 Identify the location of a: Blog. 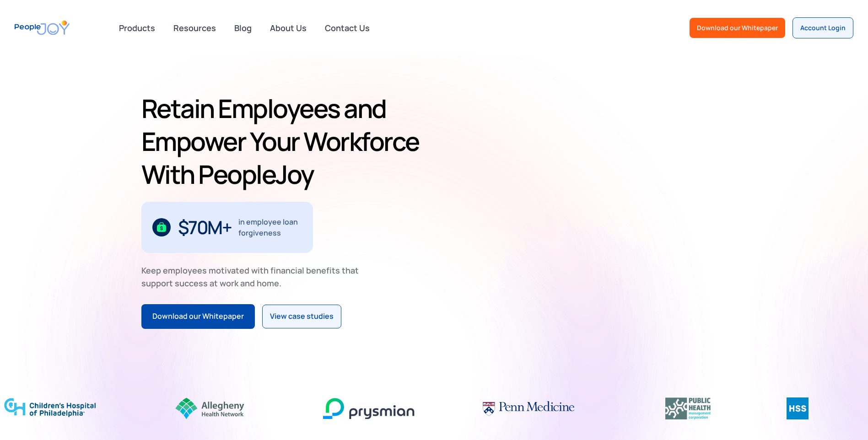
(243, 28).